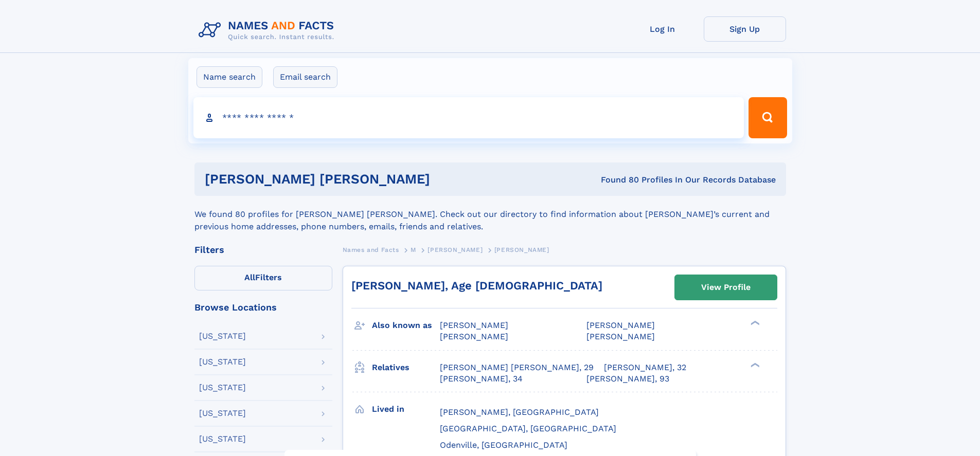 Image resolution: width=980 pixels, height=456 pixels. What do you see at coordinates (229, 77) in the screenshot?
I see `label: Name search` at bounding box center [229, 77].